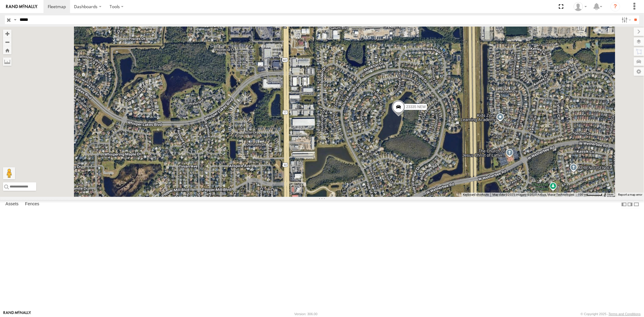 The height and width of the screenshot is (317, 644). What do you see at coordinates (306, 314) in the screenshot?
I see `div: Version: 306.00` at bounding box center [306, 314].